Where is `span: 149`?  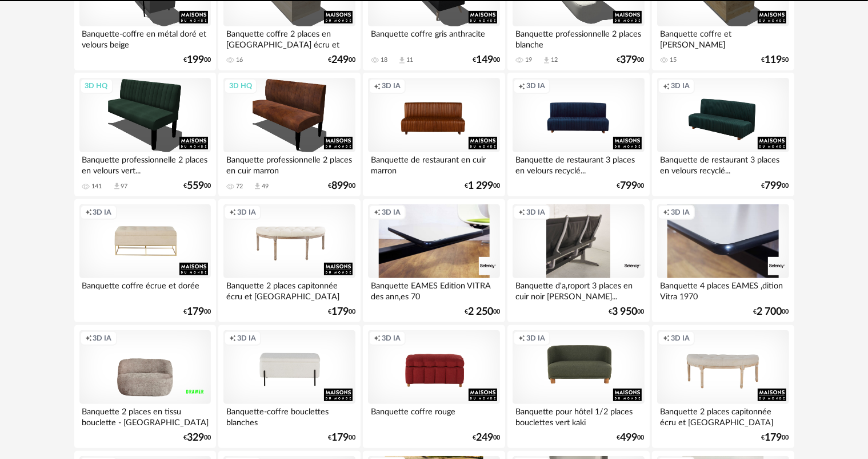
span: 149 is located at coordinates (484, 60).